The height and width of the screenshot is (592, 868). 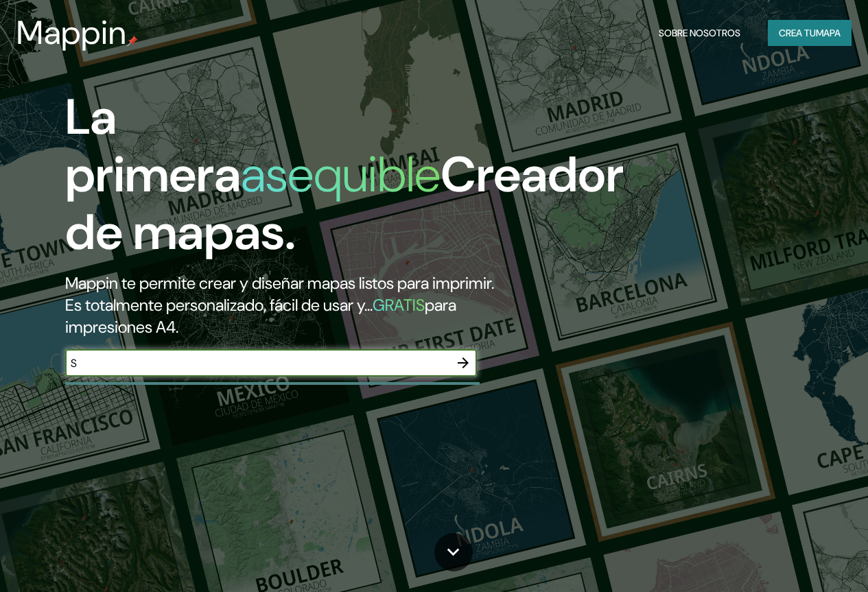 I want to click on img: pin de mapeo, so click(x=132, y=42).